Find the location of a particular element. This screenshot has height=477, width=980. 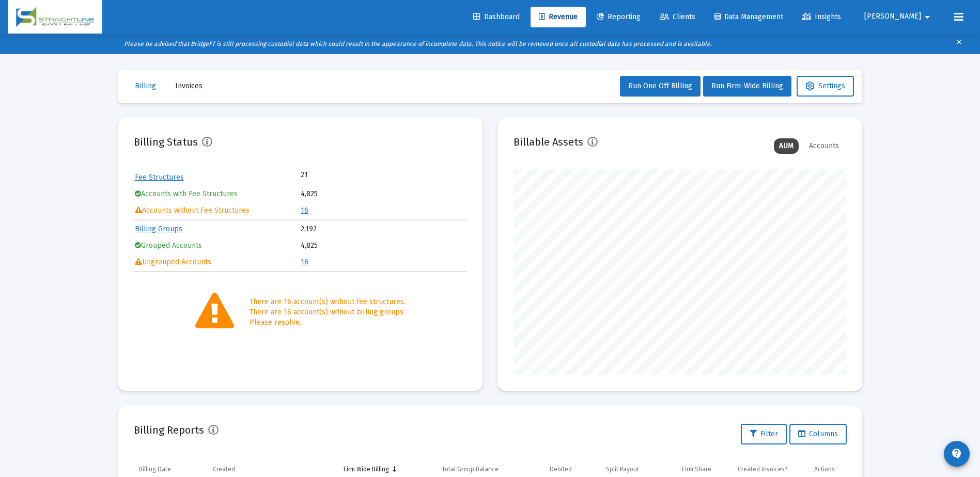

h2: Billing Status is located at coordinates (166, 142).